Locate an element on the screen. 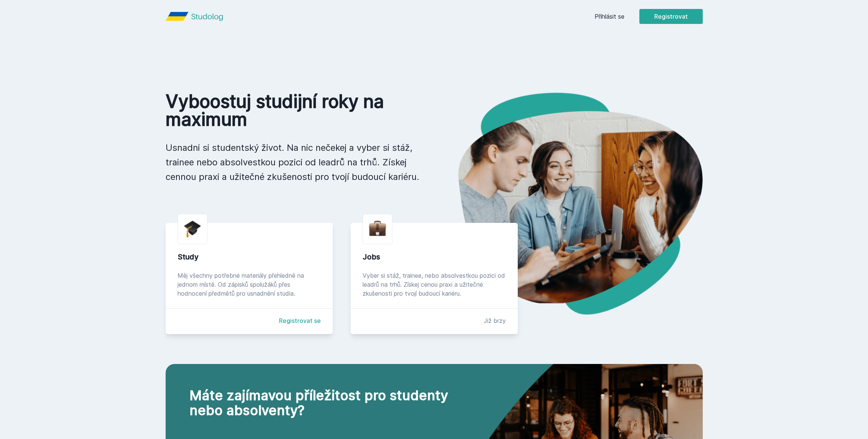  a: Registrovat se is located at coordinates (300, 321).